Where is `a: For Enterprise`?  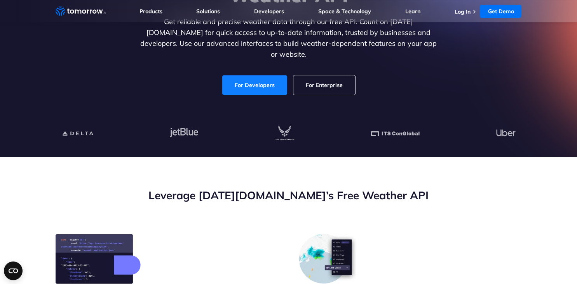
a: For Enterprise is located at coordinates (324, 85).